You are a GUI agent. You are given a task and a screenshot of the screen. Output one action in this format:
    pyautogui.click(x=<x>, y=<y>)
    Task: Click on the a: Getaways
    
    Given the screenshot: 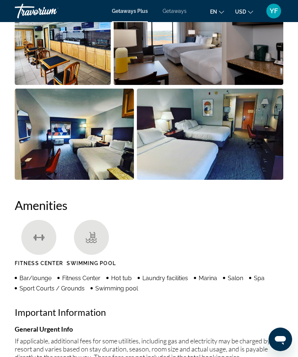 What is the action you would take?
    pyautogui.click(x=174, y=11)
    